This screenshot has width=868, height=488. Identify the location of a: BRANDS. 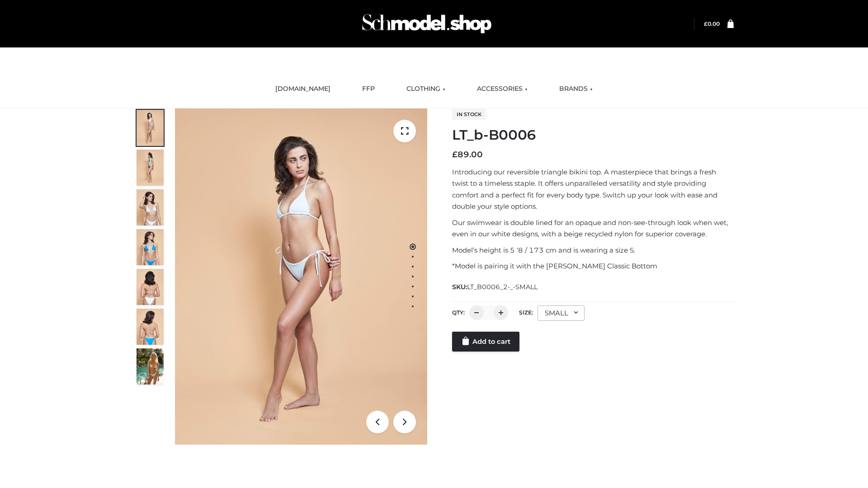
(576, 89).